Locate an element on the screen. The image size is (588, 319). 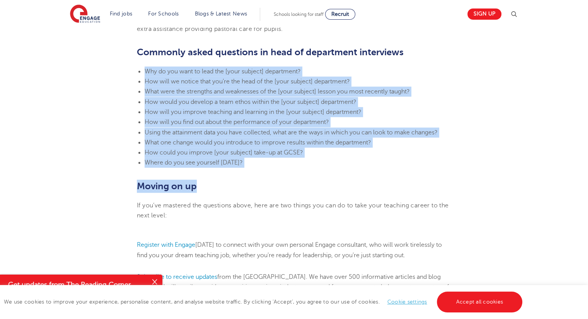
span: How could you improve [your subject] take-up at GCSE? is located at coordinates (224, 153).